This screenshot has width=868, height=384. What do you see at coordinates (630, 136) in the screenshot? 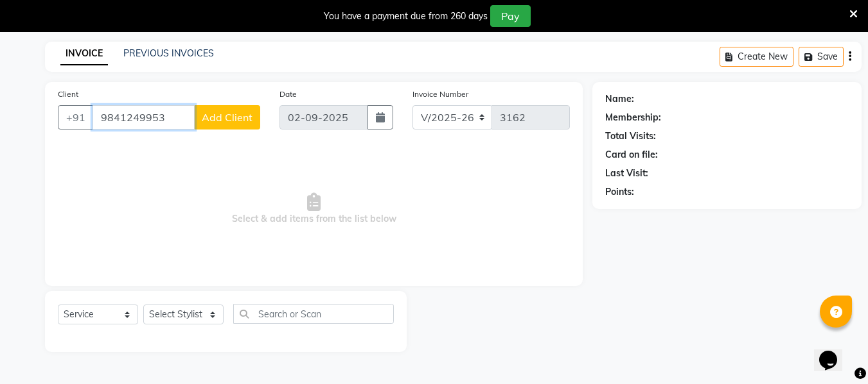
I see `div: Total Visits:` at bounding box center [630, 136].